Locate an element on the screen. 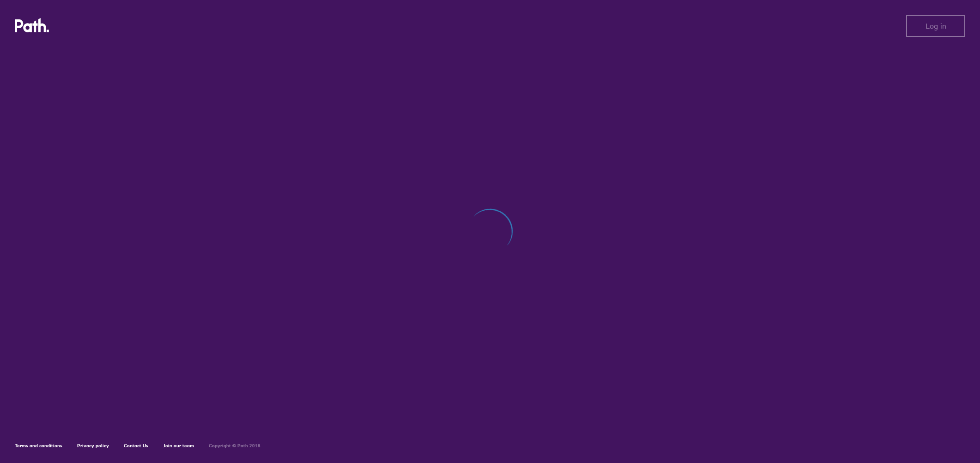 The width and height of the screenshot is (980, 463). a: Privacy policy is located at coordinates (93, 445).